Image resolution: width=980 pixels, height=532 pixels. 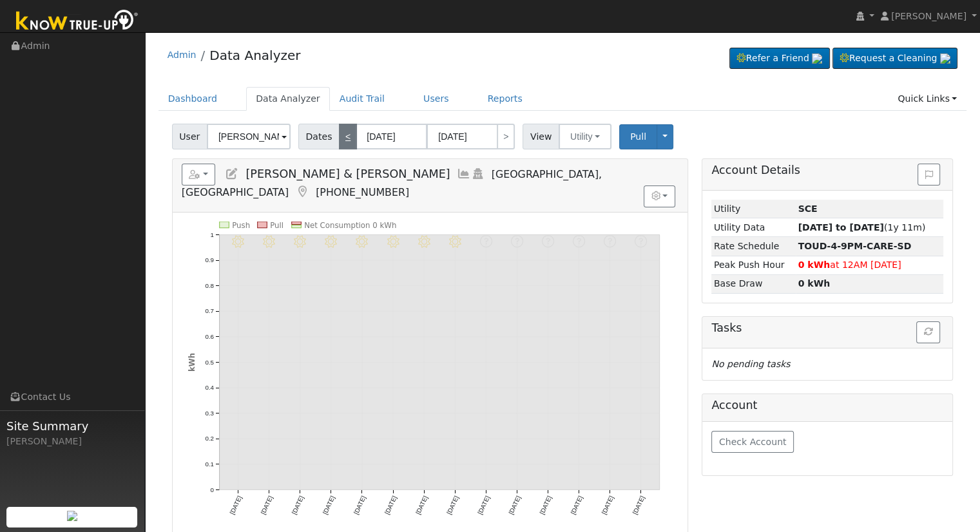 I want to click on text: 0, so click(x=212, y=489).